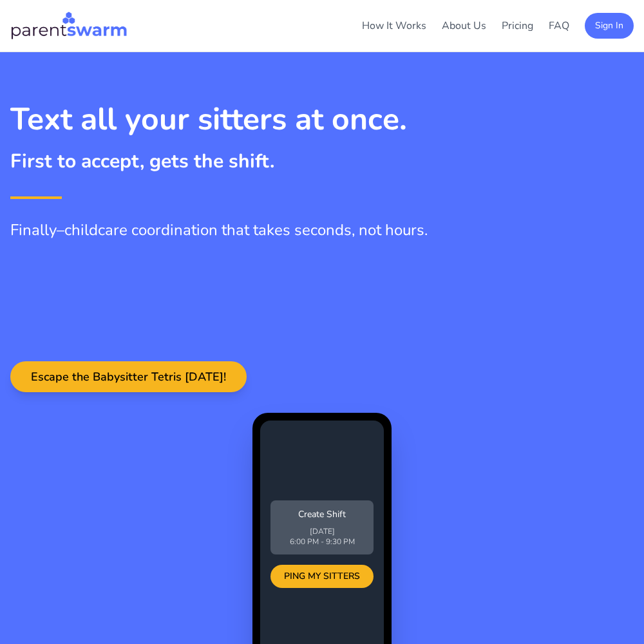 The height and width of the screenshot is (644, 644). What do you see at coordinates (394, 26) in the screenshot?
I see `a: How It Works` at bounding box center [394, 26].